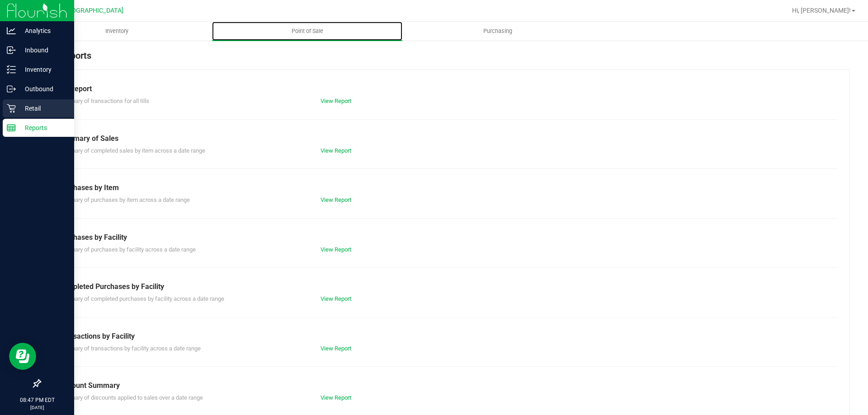 The height and width of the screenshot is (415, 868). I want to click on inline-svg: Reports, so click(11, 128).